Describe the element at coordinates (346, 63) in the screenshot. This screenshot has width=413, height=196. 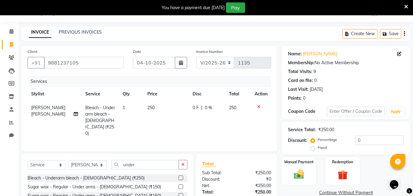
I see `div: No Active Membership` at that location.